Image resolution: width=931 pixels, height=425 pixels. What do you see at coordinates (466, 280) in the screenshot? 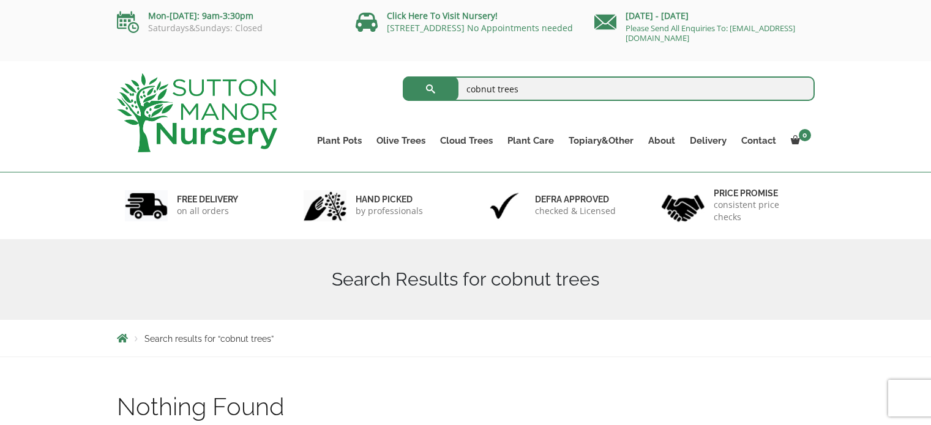
I see `h1: Search Results for cobnut trees` at bounding box center [466, 280].